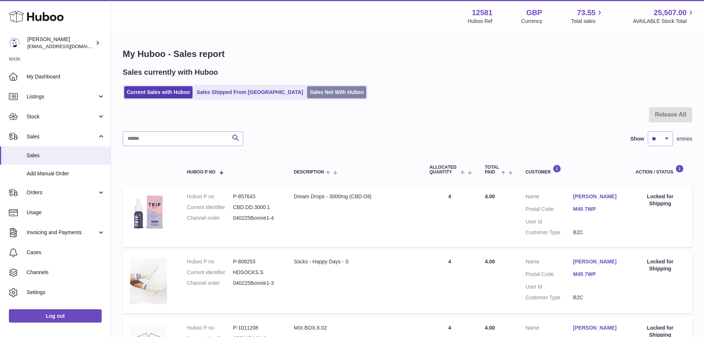 This screenshot has width=704, height=337. Describe the element at coordinates (158, 92) in the screenshot. I see `a: Current Sales with Huboo` at that location.